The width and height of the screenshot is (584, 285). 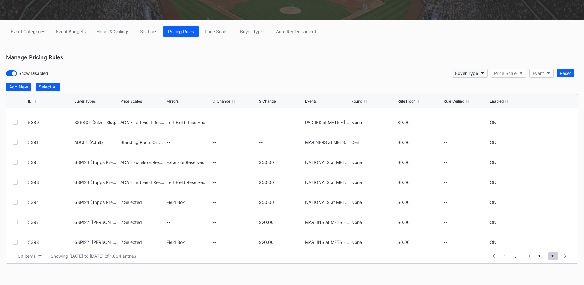 What do you see at coordinates (71, 31) in the screenshot?
I see `div: Event Budgets` at bounding box center [71, 31].